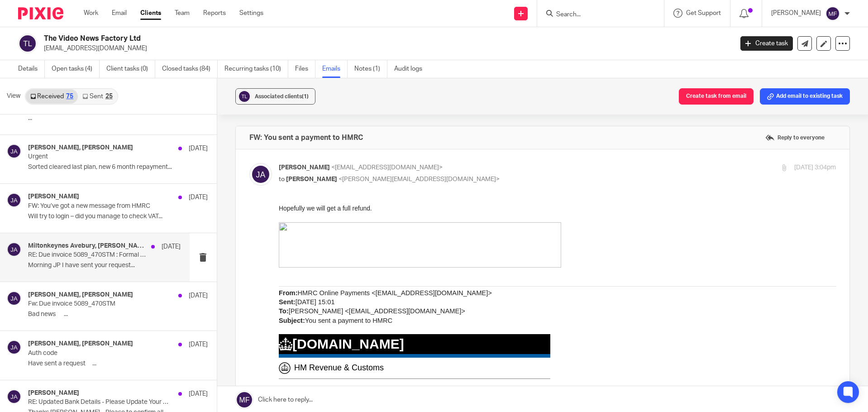 This screenshot has width=868, height=412. I want to click on h2: The Video News Factory Ltd, so click(317, 38).